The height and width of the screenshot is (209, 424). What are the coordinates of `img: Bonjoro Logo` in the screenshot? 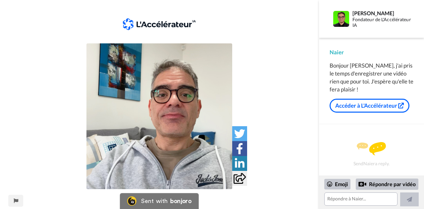 It's located at (132, 201).